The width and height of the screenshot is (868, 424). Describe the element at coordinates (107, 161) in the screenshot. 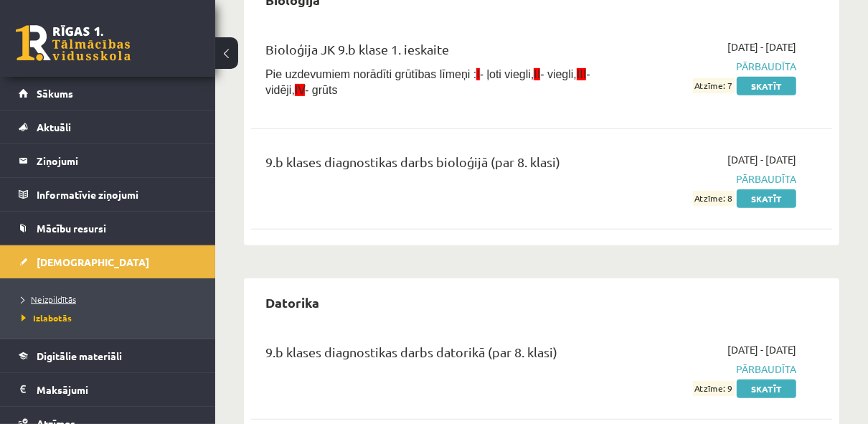

I see `a: Ziņojumi` at that location.